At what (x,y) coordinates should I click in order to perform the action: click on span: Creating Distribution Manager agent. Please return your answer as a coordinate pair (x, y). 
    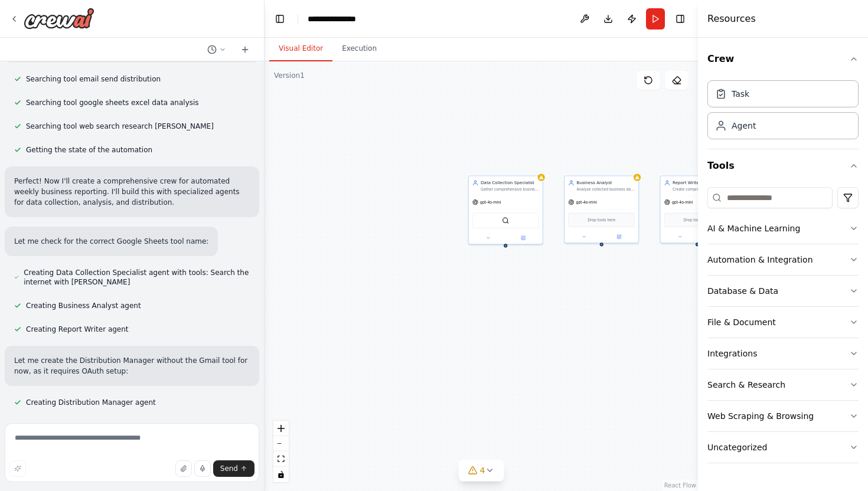
    Looking at the image, I should click on (91, 403).